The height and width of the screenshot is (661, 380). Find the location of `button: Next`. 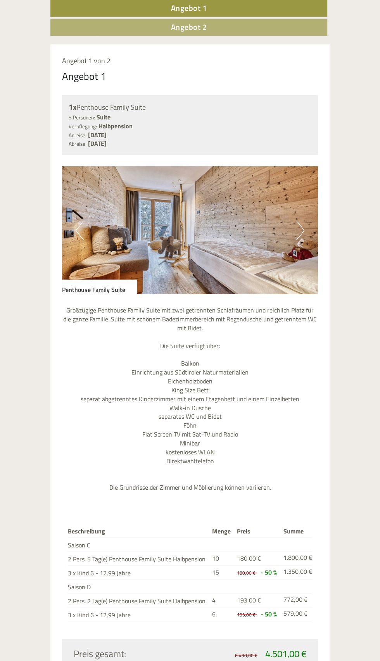

button: Next is located at coordinates (300, 230).